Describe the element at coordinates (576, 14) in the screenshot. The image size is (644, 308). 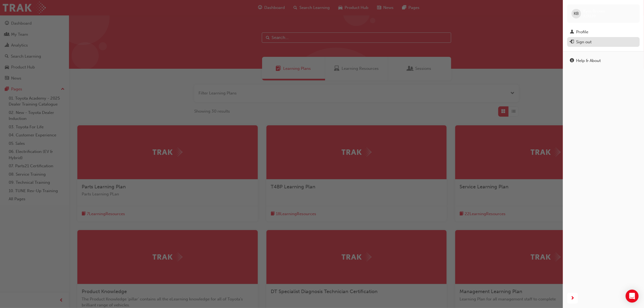
I see `span: KB` at that location.